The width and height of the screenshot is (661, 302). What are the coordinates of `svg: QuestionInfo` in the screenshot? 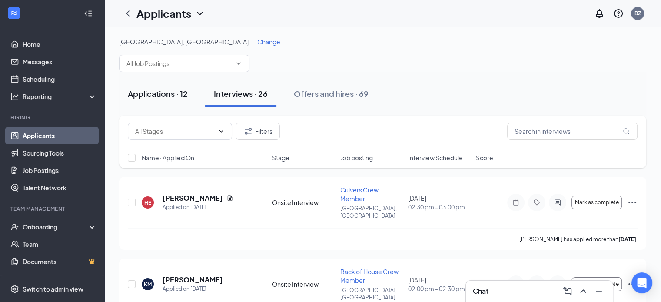 It's located at (619, 13).